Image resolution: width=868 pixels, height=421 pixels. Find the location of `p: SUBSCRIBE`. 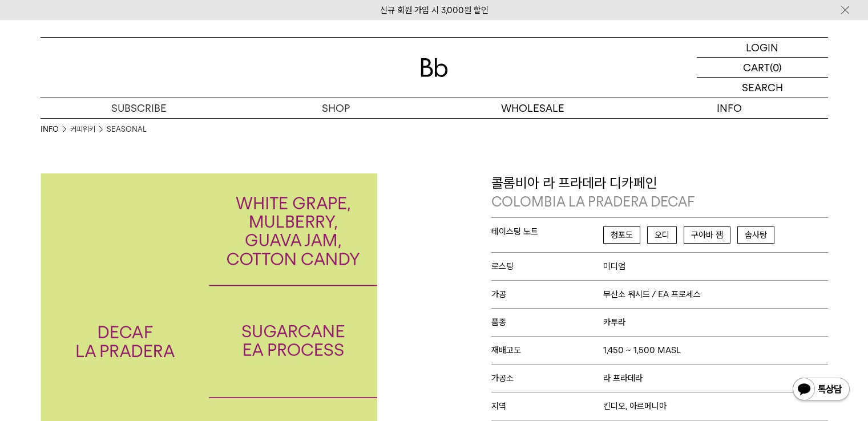

p: SUBSCRIBE is located at coordinates (139, 107).